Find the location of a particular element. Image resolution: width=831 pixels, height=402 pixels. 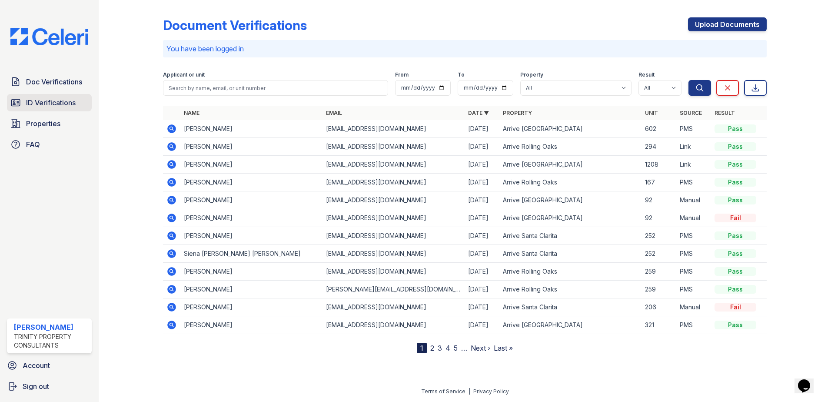

button: Sign out is located at coordinates (49, 386).